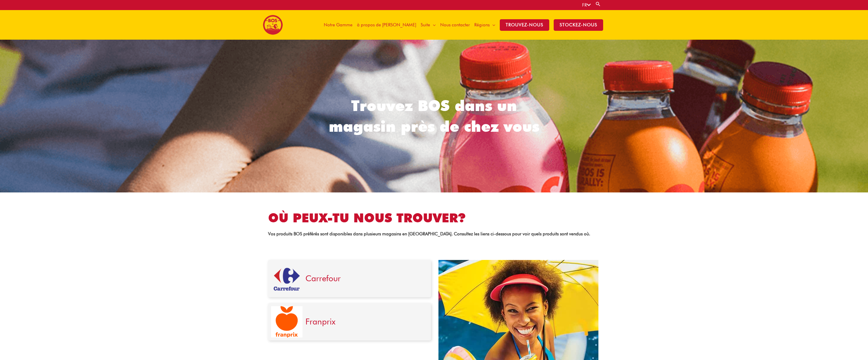  What do you see at coordinates (425, 25) in the screenshot?
I see `span: Suite` at bounding box center [425, 25].